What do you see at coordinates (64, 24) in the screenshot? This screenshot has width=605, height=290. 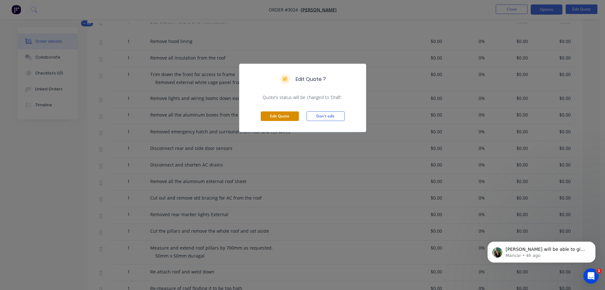 I see `div: message notification from Maricar, 4h ago. Stuart will be able to give you a ring at 2 PM. Just l...` at bounding box center [64, 24].